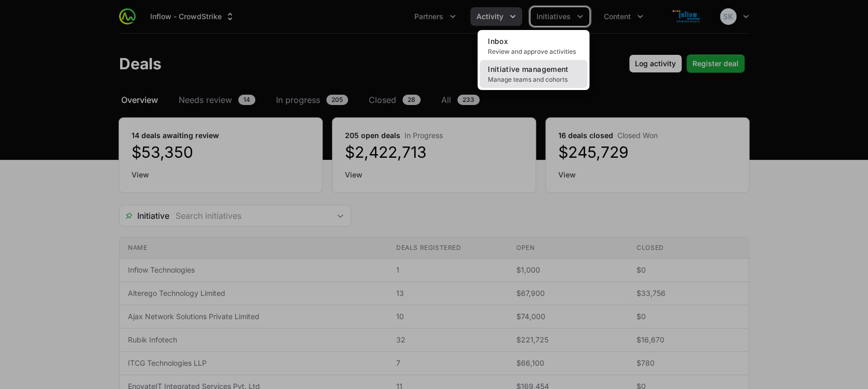  What do you see at coordinates (528, 69) in the screenshot?
I see `span: Initiative management` at bounding box center [528, 69].